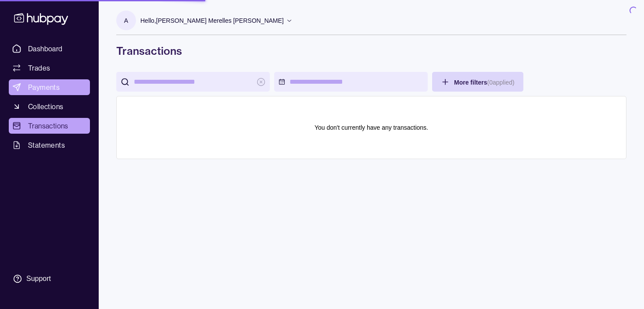 This screenshot has height=309, width=644. I want to click on a: Trades, so click(49, 68).